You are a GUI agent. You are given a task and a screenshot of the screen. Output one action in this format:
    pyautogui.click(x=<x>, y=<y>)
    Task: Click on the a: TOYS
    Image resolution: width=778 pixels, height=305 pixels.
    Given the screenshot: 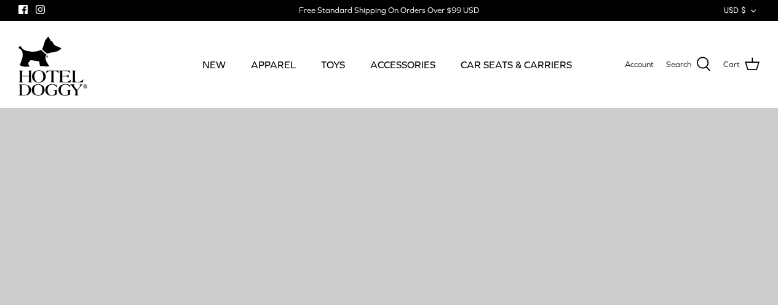 What is the action you would take?
    pyautogui.click(x=333, y=65)
    